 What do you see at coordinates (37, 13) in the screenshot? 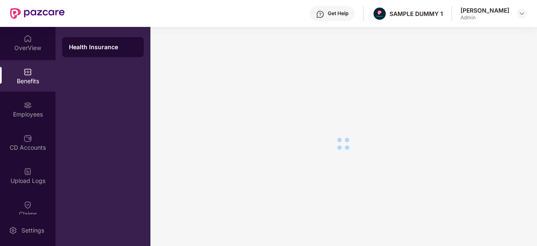
I see `img: New Pazcare Logo` at bounding box center [37, 13].